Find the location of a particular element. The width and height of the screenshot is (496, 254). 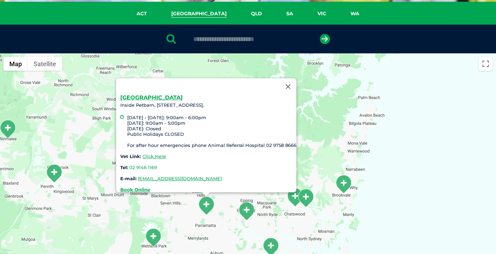

div: Marsden Park is located at coordinates (124, 157).